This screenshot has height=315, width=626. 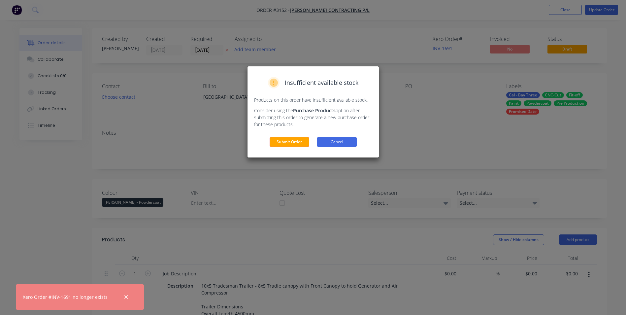 What do you see at coordinates (313, 100) in the screenshot?
I see `p: Products on this order have insufficient available stock.` at bounding box center [313, 100].